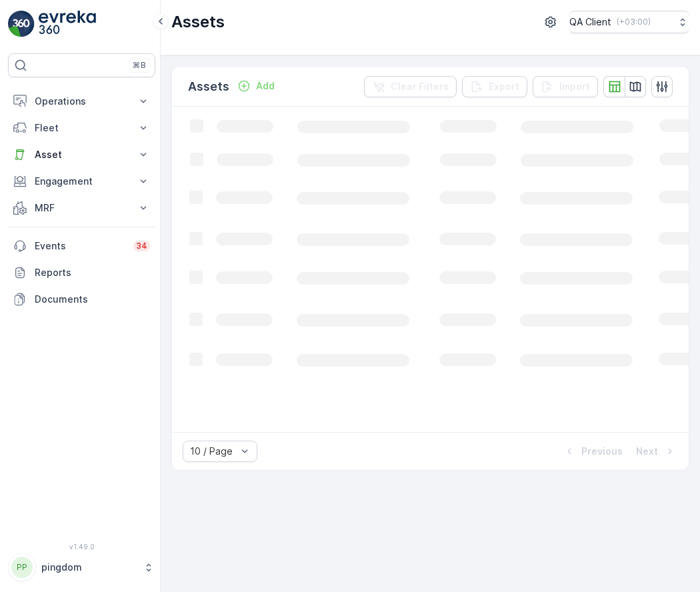 The image size is (700, 592). What do you see at coordinates (656, 451) in the screenshot?
I see `button: Next` at bounding box center [656, 451].